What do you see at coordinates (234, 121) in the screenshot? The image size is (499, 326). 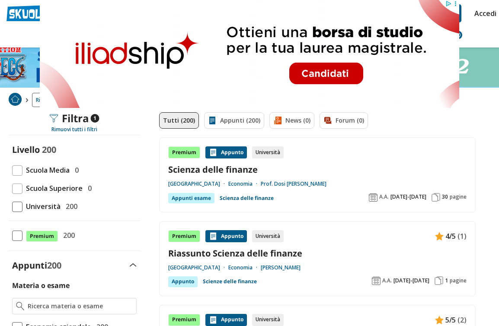 I see `a: Appunti (200)` at bounding box center [234, 121].